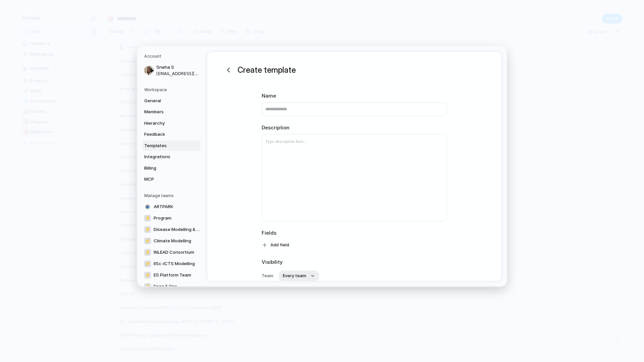 This screenshot has height=362, width=644. I want to click on span: Feedback, so click(166, 134).